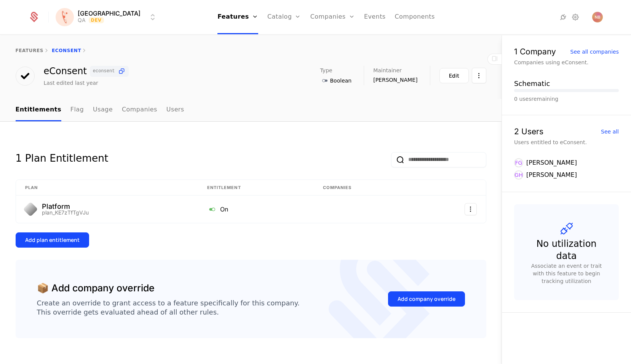 The width and height of the screenshot is (631, 364). What do you see at coordinates (519, 163) in the screenshot?
I see `div: FG` at bounding box center [519, 163].